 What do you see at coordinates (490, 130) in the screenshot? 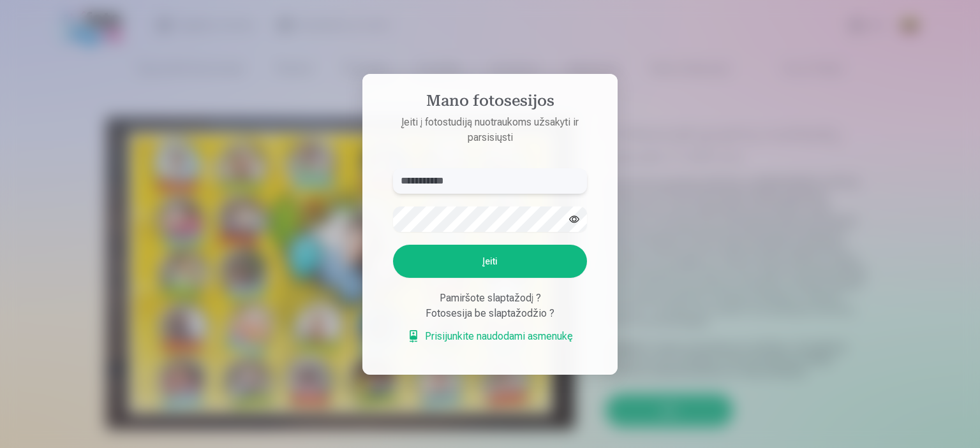
I see `p: Įeiti į fotostudiją nuotraukoms užsakyti ir parsisiųsti` at bounding box center [490, 130].